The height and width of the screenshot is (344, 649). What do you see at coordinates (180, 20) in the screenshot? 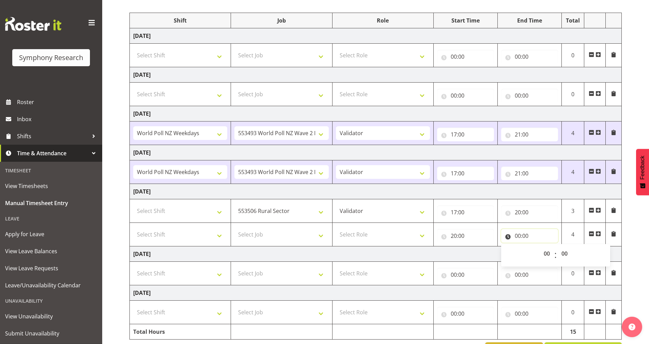
I see `div: Shift` at bounding box center [180, 20].